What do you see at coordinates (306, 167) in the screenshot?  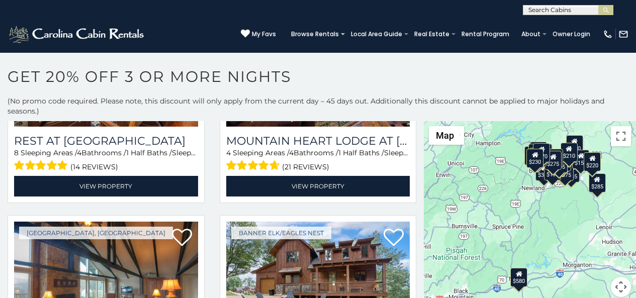 I see `span: (21 reviews)` at bounding box center [306, 167].